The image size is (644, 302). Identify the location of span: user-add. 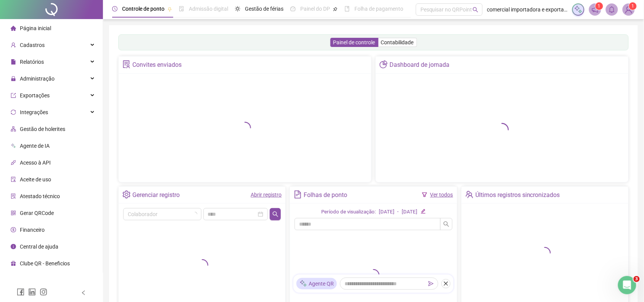
(13, 45).